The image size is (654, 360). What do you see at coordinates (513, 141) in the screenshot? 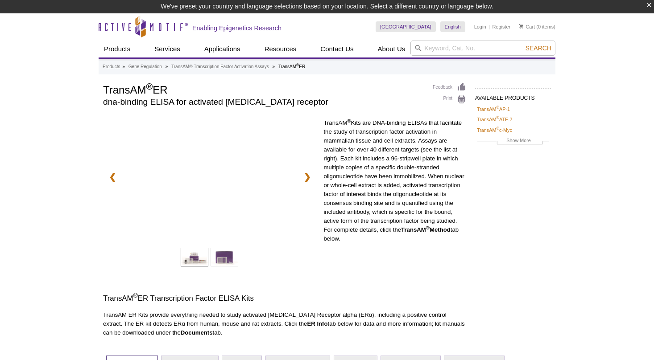
I see `a: Show More` at bounding box center [513, 141].